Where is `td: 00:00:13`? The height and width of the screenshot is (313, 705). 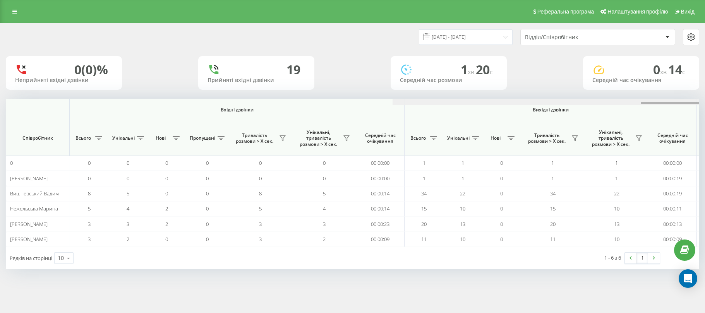 td: 00:00:13 is located at coordinates (672, 224).